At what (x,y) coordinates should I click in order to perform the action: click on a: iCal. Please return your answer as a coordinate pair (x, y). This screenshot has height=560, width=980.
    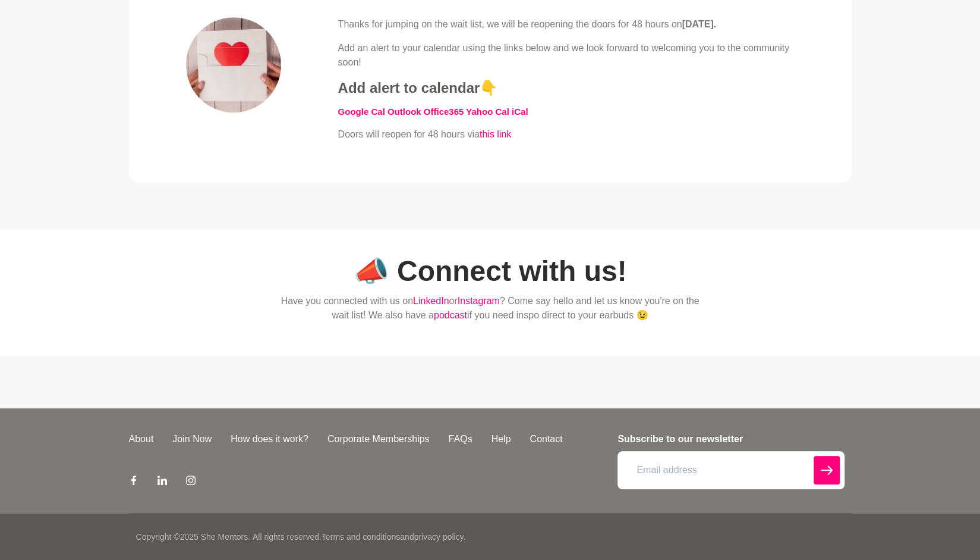
    Looking at the image, I should click on (520, 111).